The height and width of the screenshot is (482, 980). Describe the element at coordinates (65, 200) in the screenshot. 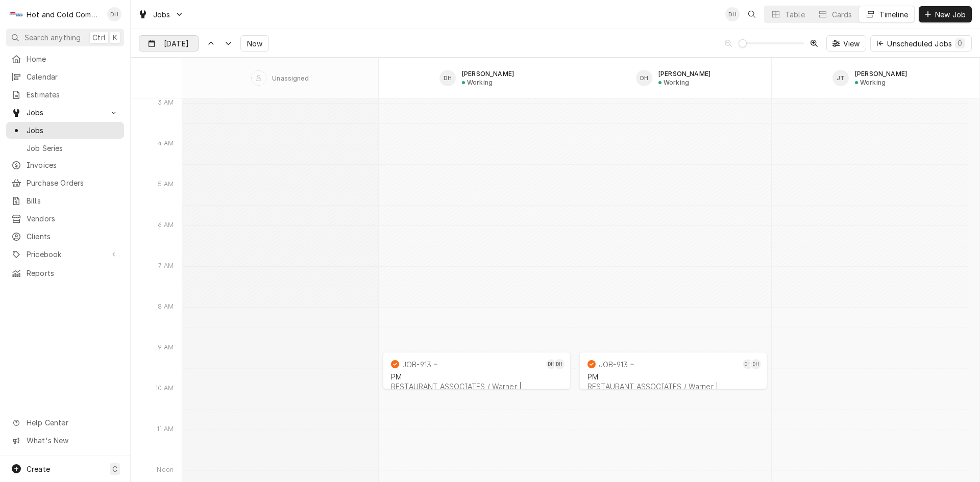

I see `a: Bills` at that location.